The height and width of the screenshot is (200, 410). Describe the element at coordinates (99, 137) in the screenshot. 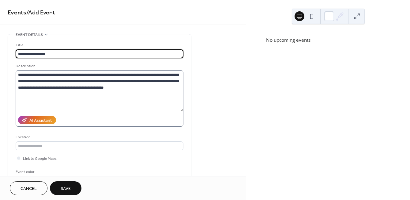

I see `div: Location` at that location.